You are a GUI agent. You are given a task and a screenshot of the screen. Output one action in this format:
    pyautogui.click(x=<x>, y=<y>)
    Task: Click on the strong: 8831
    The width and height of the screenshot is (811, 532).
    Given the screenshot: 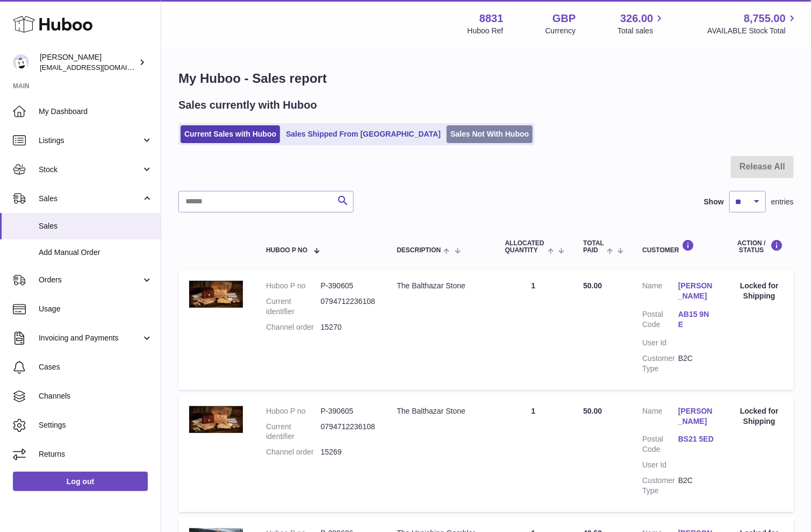 What is the action you would take?
    pyautogui.click(x=492, y=18)
    